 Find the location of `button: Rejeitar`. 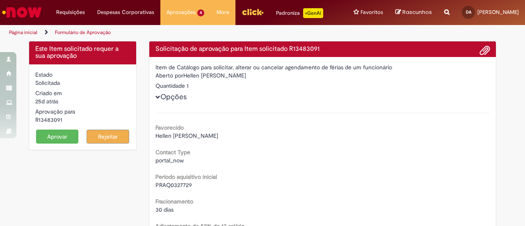

button: Rejeitar is located at coordinates (108, 137).